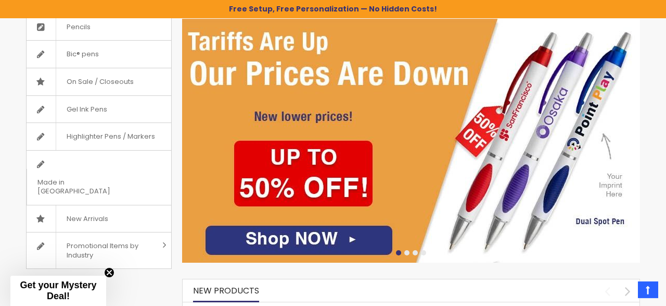 The image size is (666, 306). Describe the element at coordinates (110, 136) in the screenshot. I see `span: Highlighter Pens / Markers` at that location.